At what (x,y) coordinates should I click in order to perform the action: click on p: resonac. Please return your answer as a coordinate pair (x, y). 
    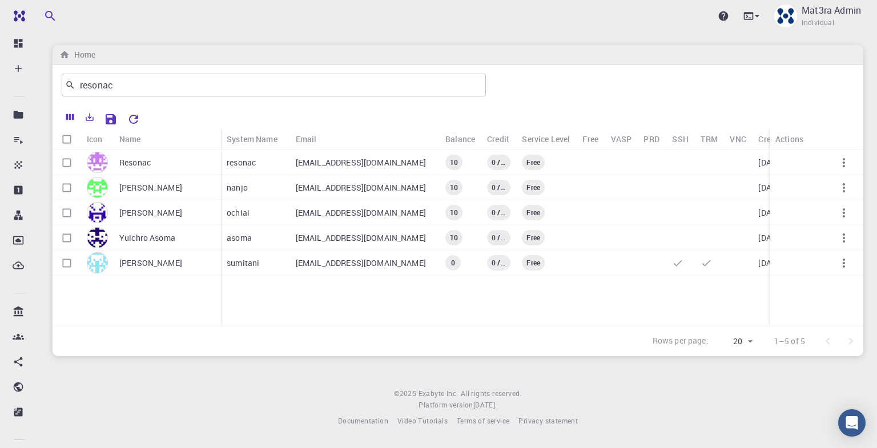
    Looking at the image, I should click on (241, 163).